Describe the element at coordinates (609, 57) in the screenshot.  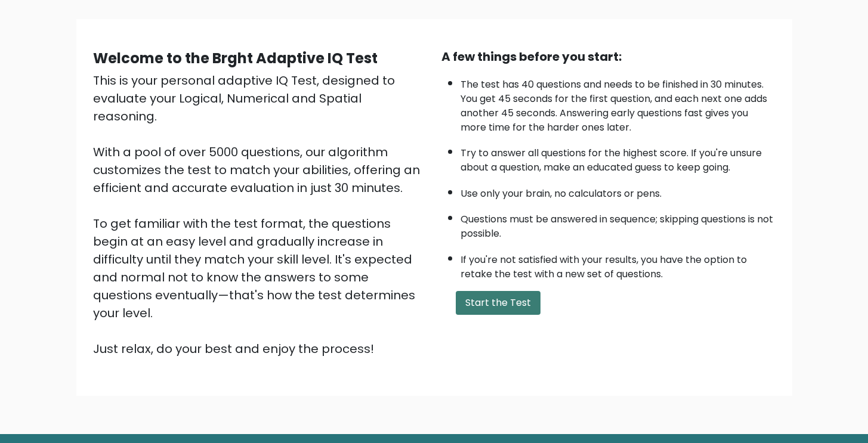
I see `div: A few things before you start:` at that location.